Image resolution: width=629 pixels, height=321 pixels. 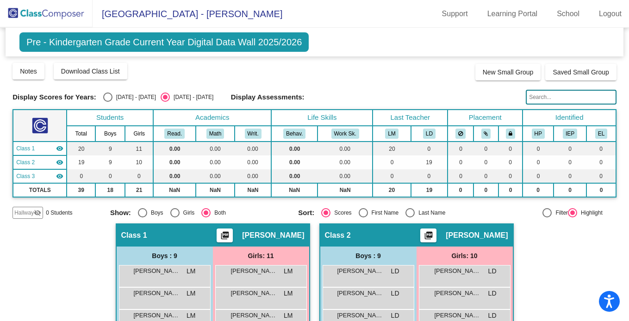 What do you see at coordinates (465, 256) in the screenshot?
I see `div: Girls: 10` at bounding box center [465, 256].